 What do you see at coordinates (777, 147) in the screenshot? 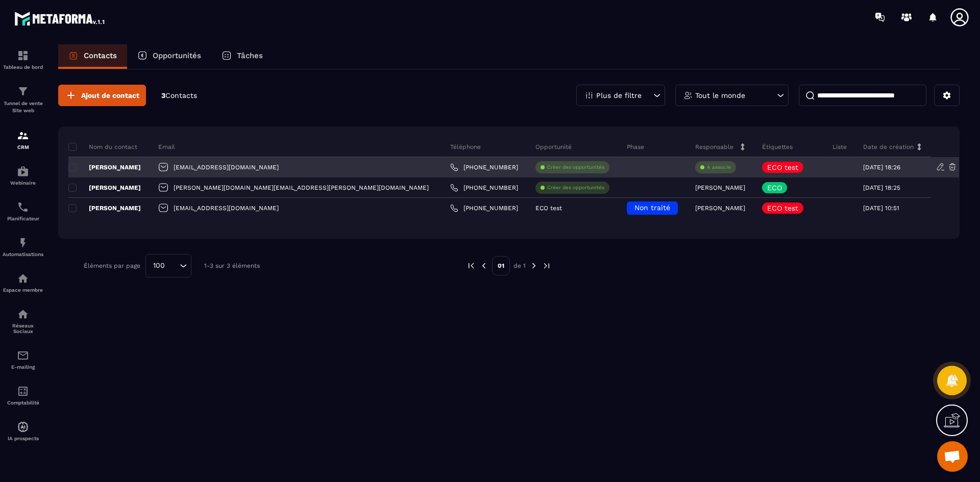
I see `p: Étiquettes` at bounding box center [777, 147].